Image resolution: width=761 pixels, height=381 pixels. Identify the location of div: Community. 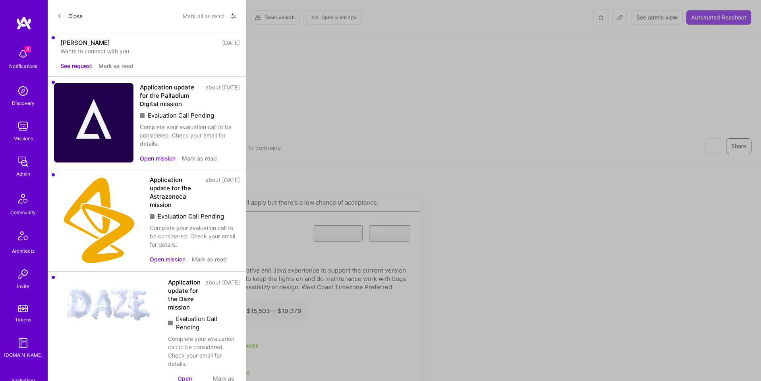
(23, 212).